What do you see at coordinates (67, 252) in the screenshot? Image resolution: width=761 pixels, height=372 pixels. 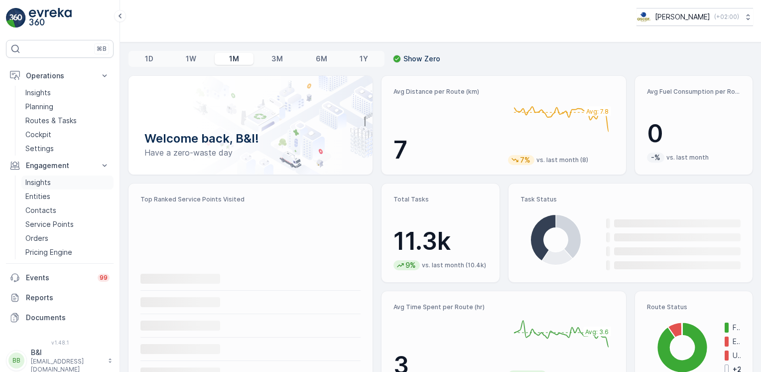 I see `a: Pricing Engine` at bounding box center [67, 252].